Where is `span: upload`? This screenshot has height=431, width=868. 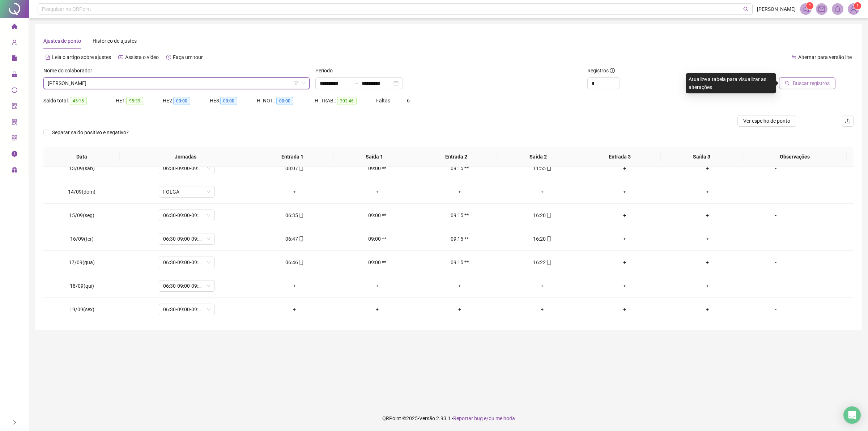 span: upload is located at coordinates (848, 121).